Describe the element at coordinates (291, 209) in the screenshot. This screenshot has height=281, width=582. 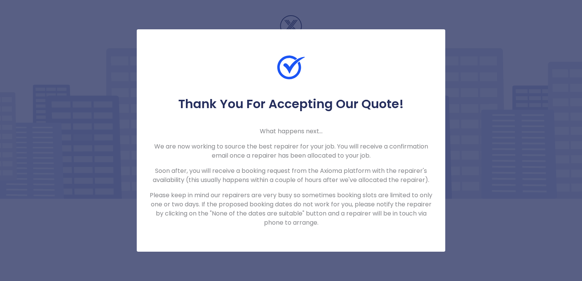
I see `p: Please keep in mind our repairers are very busy so sometimes booking slots are limited to only on...` at that location.